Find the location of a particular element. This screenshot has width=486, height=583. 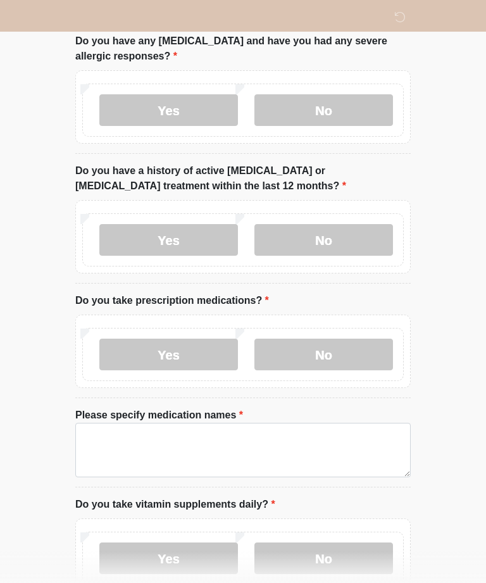

label: Do you take prescription medications? is located at coordinates (172, 300).